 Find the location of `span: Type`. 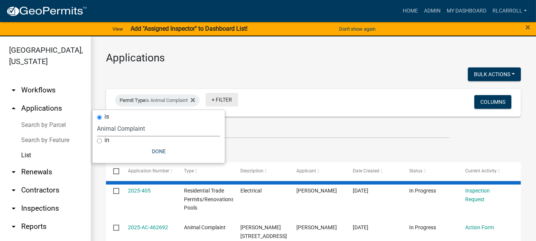

span: Type is located at coordinates (189, 171).